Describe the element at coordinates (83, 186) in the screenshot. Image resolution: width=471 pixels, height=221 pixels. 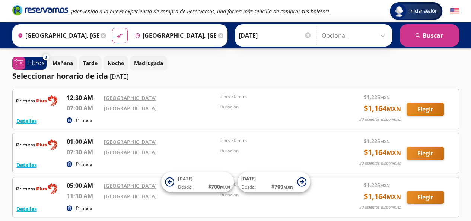
I see `p: 05:00 AM` at that location.